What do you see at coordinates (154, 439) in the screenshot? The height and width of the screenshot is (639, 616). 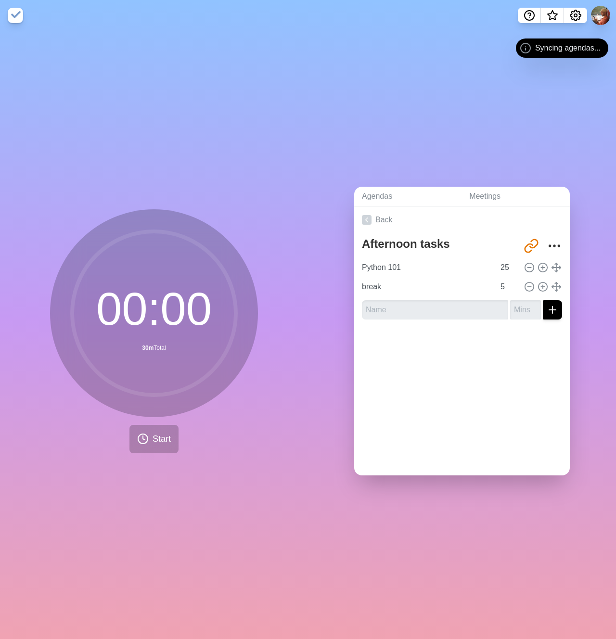 I see `button: Start` at bounding box center [154, 439].